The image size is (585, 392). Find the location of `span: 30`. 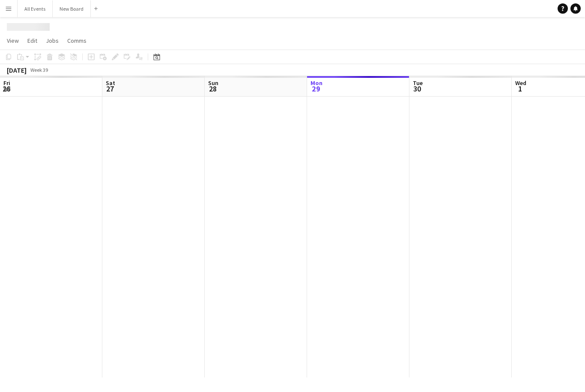

span: 30 is located at coordinates (417, 89).